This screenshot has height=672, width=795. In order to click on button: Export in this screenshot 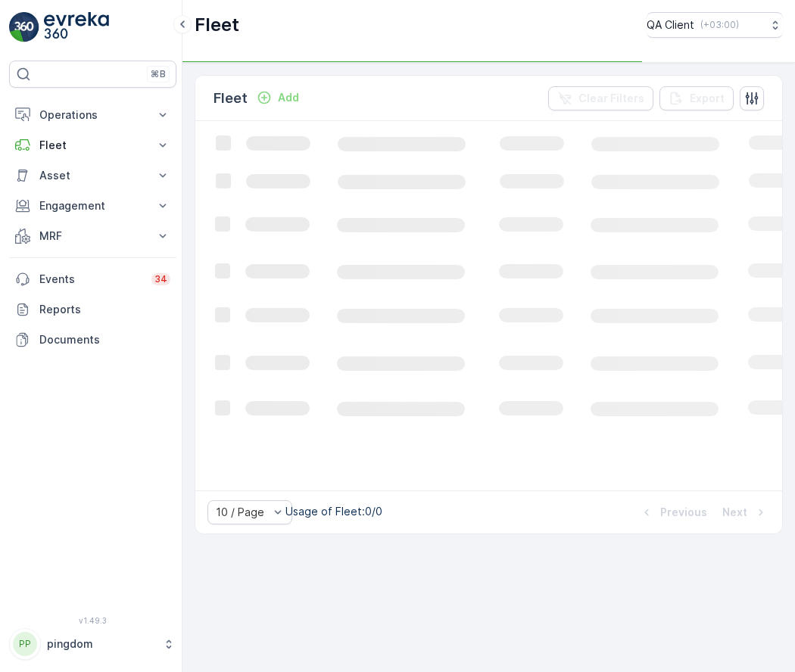, I will do `click(696, 98)`.